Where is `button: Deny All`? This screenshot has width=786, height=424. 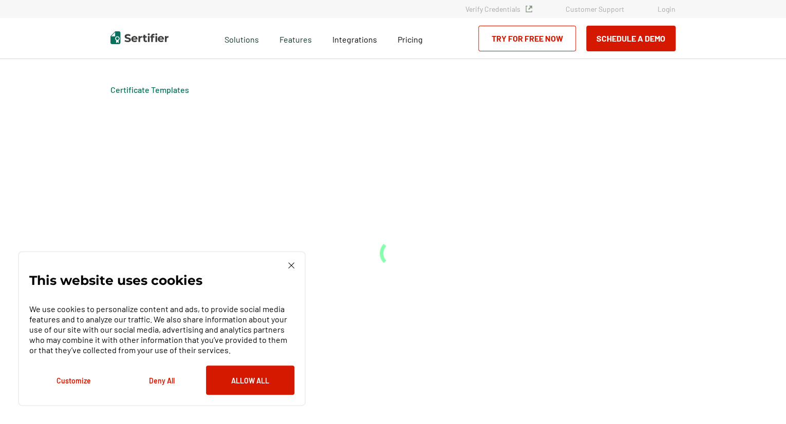
button: Deny All is located at coordinates (162, 380).